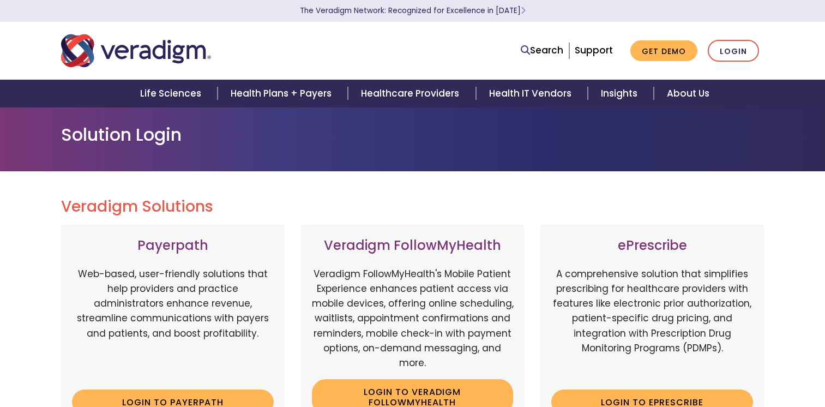 The width and height of the screenshot is (825, 407). What do you see at coordinates (542, 50) in the screenshot?
I see `a: Search` at bounding box center [542, 50].